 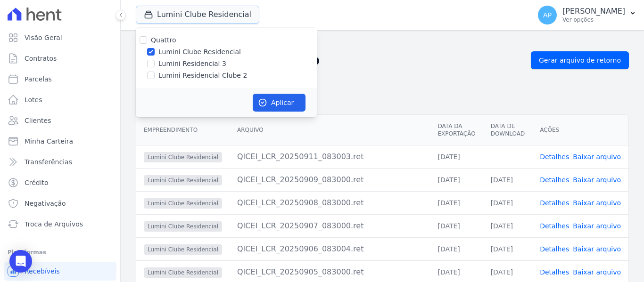 I want to click on a: Crédito, so click(x=60, y=183).